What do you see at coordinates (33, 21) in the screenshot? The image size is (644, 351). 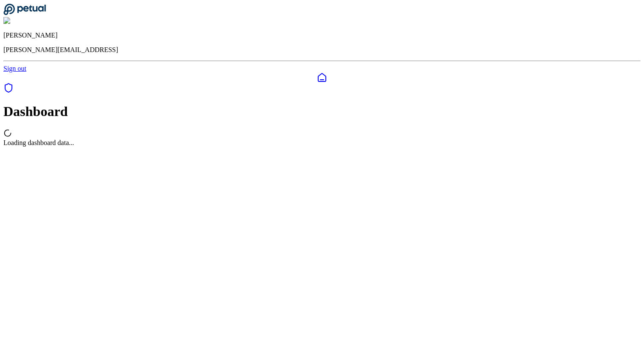 I see `img: Roberto Fernandez` at bounding box center [33, 21].